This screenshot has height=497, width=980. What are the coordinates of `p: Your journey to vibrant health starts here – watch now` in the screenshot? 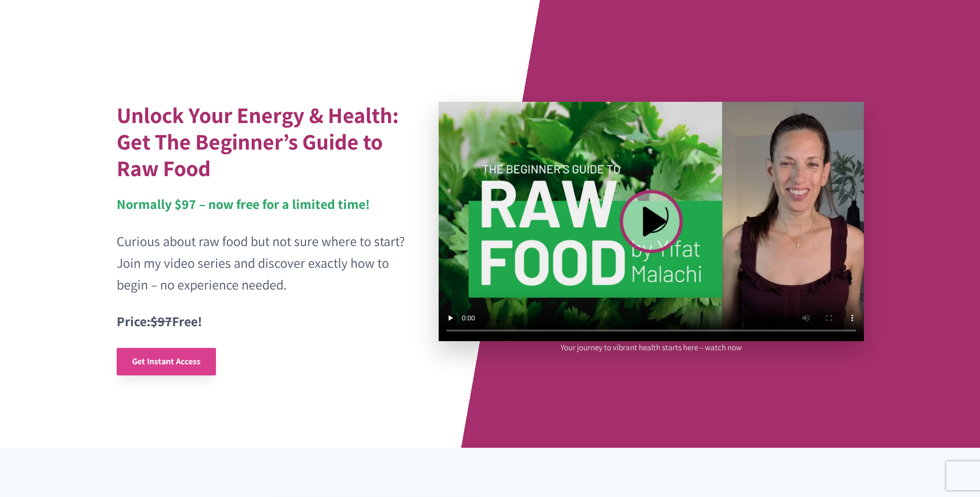 It's located at (651, 347).